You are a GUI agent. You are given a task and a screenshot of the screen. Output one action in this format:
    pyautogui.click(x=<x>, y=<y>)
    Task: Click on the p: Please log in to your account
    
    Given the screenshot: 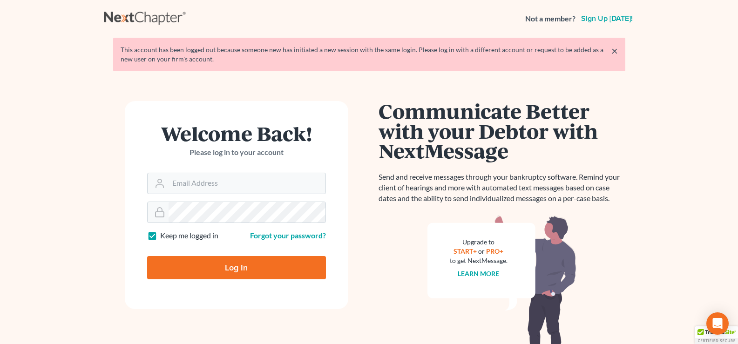 What is the action you would take?
    pyautogui.click(x=236, y=152)
    